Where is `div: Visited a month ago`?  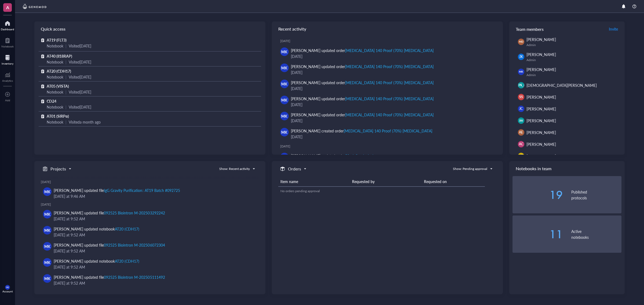
div: Visited a month ago is located at coordinates (84, 122).